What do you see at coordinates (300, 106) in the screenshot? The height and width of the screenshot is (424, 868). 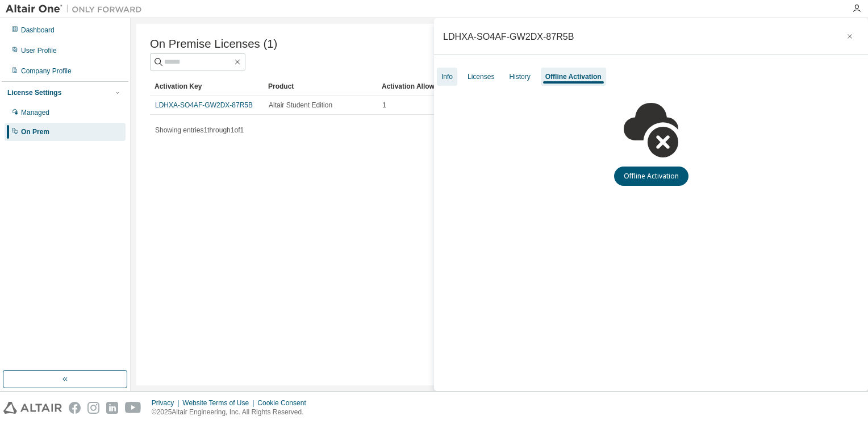 I see `span: Altair Student Edition` at bounding box center [300, 106].